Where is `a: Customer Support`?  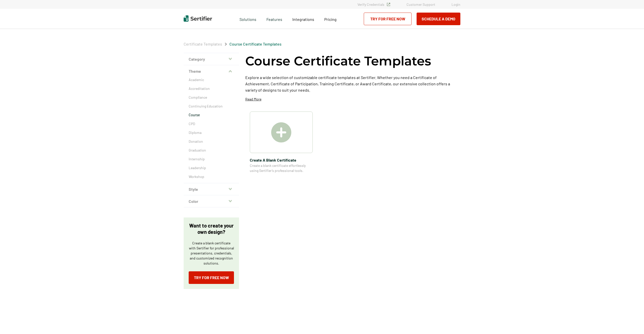 a: Customer Support is located at coordinates (421, 4).